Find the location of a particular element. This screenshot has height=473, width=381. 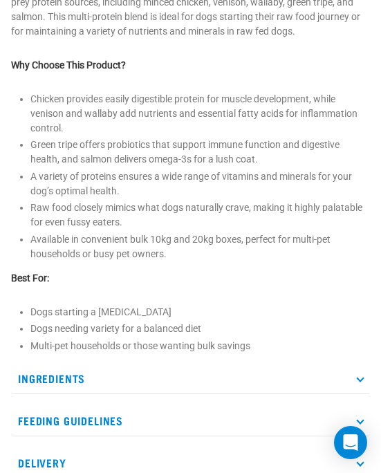

div: Open Intercom Messenger is located at coordinates (351, 443).